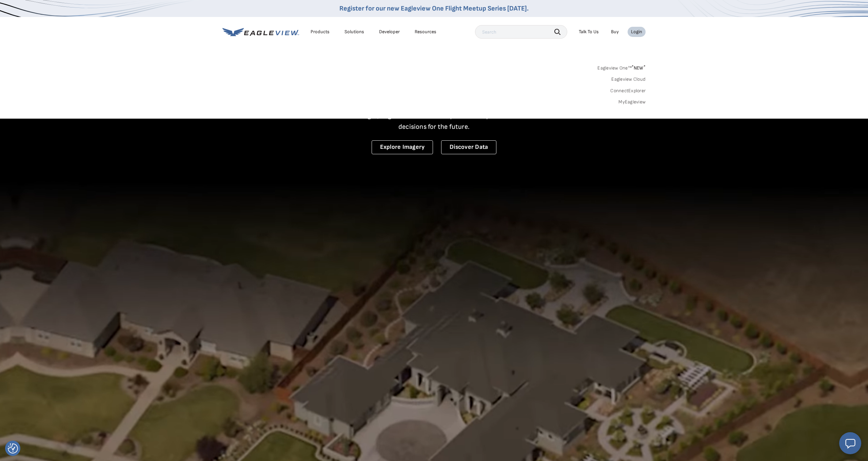  What do you see at coordinates (639, 68) in the screenshot?
I see `span: NEW` at bounding box center [639, 68].